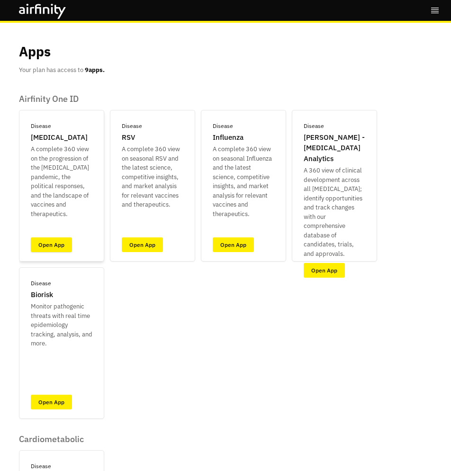  I want to click on p: RSV, so click(129, 138).